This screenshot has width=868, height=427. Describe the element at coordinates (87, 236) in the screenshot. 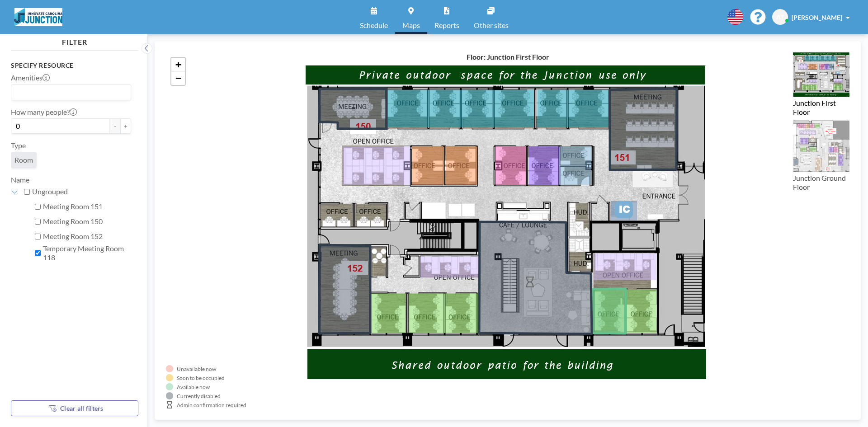

I see `label: Meeting Room 152` at that location.